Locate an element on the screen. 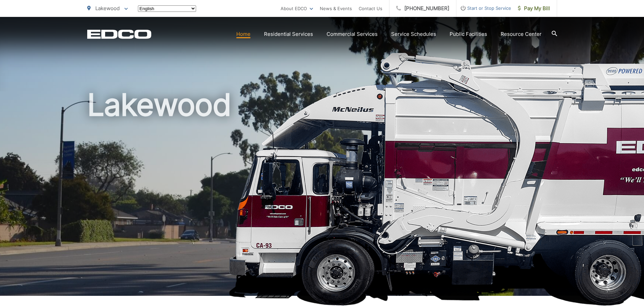 The width and height of the screenshot is (644, 308). a: Contact Us is located at coordinates (371, 8).